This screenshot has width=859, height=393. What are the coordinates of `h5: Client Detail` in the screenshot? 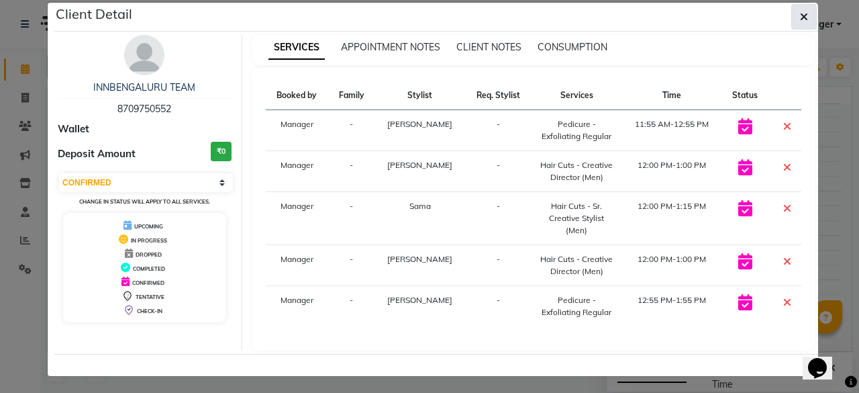 It's located at (94, 14).